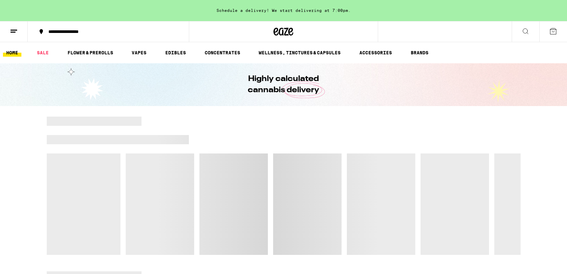 The width and height of the screenshot is (567, 274). I want to click on a: SALE, so click(43, 53).